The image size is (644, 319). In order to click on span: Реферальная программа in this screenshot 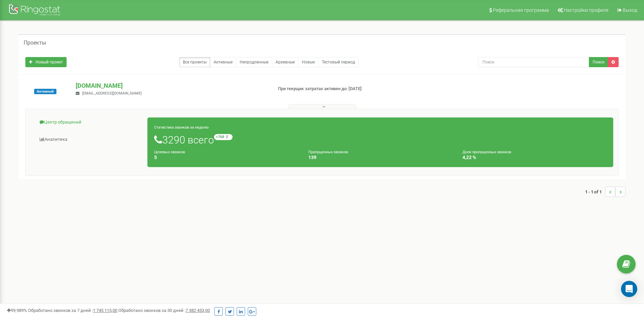, I will do `click(521, 10)`.